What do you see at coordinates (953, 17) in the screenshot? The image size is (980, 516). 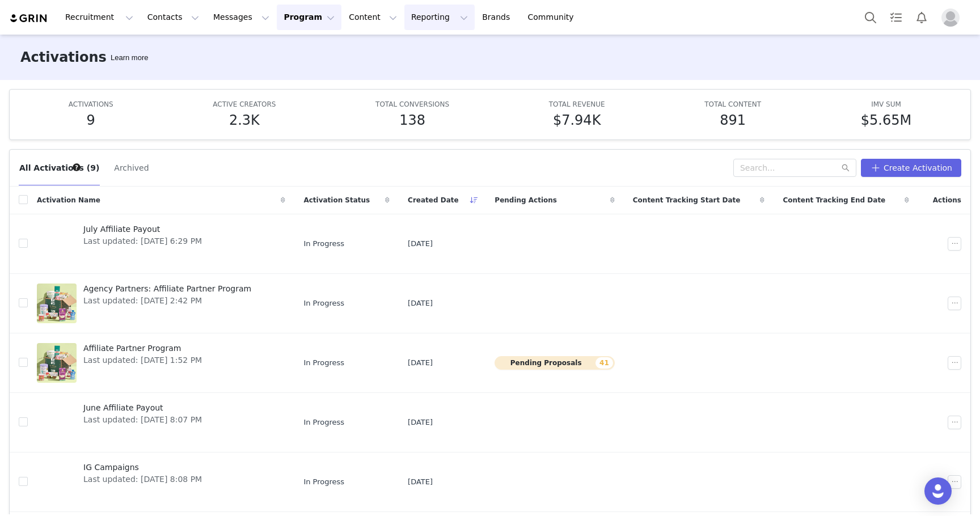 I see `button: Profile` at bounding box center [953, 17].